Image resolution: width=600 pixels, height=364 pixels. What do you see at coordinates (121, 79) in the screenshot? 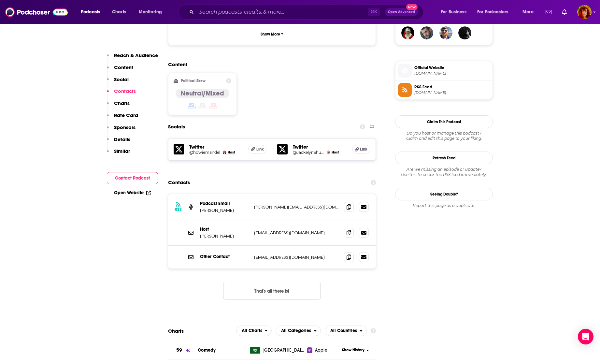
I see `p: Social` at bounding box center [121, 79].